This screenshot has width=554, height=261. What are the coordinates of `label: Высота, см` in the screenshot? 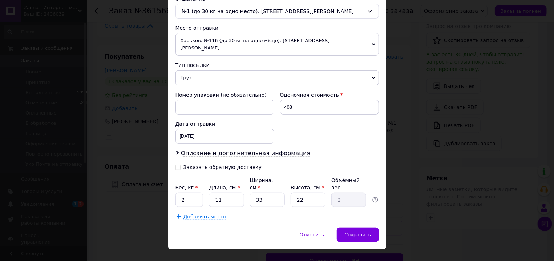 It's located at (307, 187).